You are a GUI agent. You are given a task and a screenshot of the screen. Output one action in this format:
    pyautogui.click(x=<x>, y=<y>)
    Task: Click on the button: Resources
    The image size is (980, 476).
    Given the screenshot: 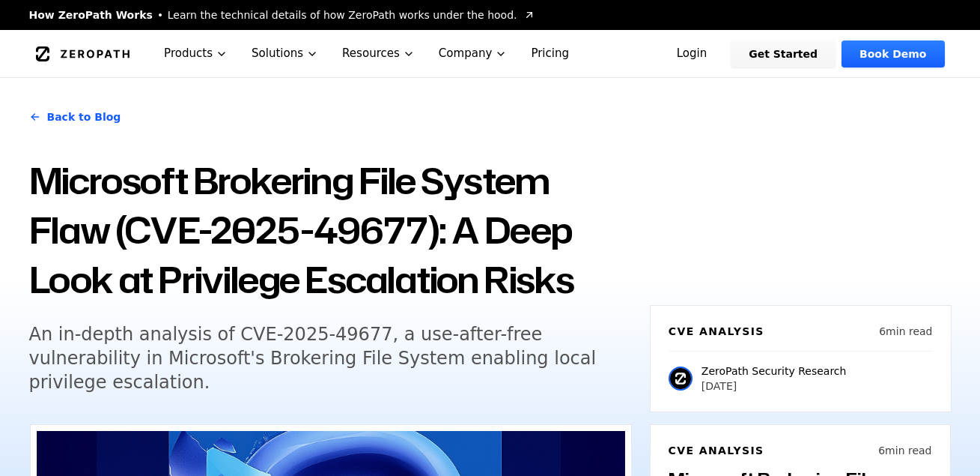 What is the action you would take?
    pyautogui.click(x=378, y=53)
    